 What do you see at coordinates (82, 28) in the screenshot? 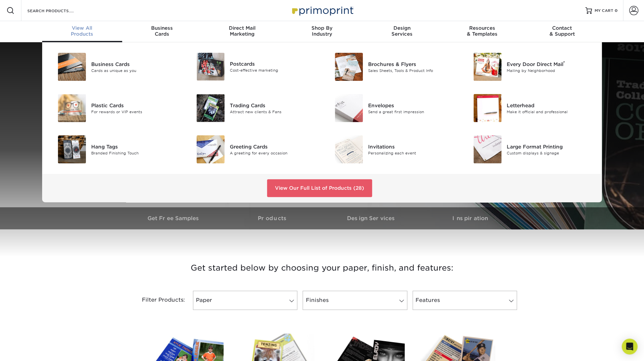
I see `span: View All` at bounding box center [82, 28].